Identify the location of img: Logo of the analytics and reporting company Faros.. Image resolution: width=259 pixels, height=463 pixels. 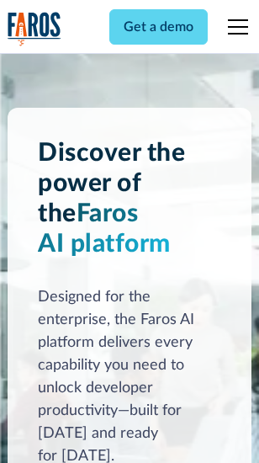
(34, 29).